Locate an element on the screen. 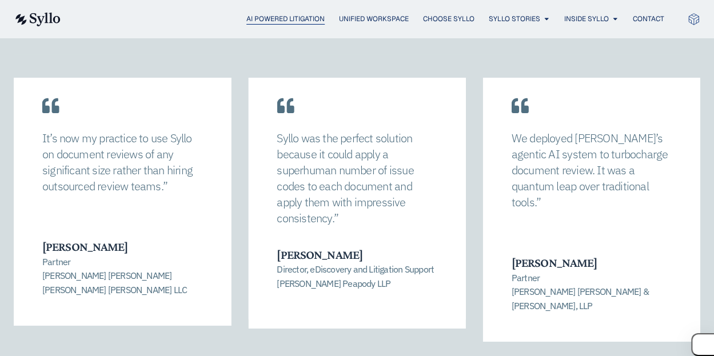  span: Syllo Stories is located at coordinates (514, 19).